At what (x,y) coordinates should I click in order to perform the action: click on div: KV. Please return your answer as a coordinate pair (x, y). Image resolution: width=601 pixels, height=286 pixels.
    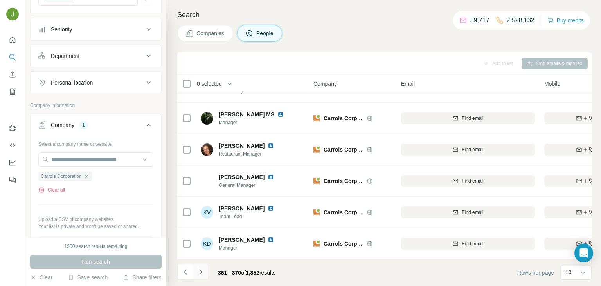
    Looking at the image, I should click on (207, 212).